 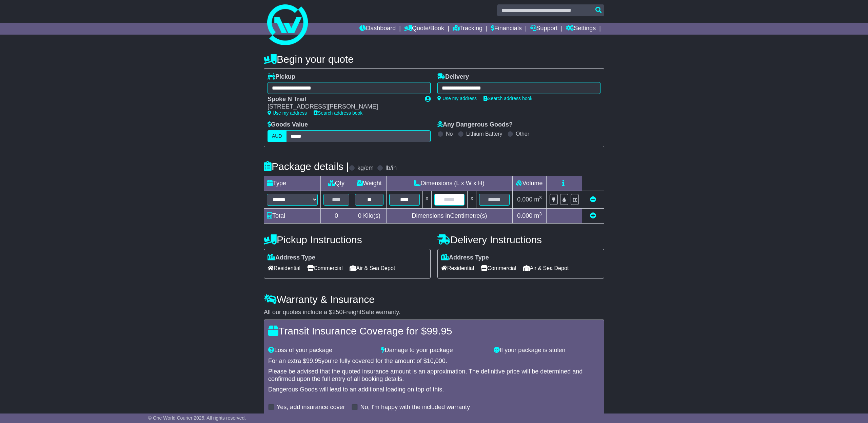 What do you see at coordinates (434, 375) in the screenshot?
I see `div: Please be advised that the quoted insurance amount is an approximation. The definitive price will...` at bounding box center [434, 375].